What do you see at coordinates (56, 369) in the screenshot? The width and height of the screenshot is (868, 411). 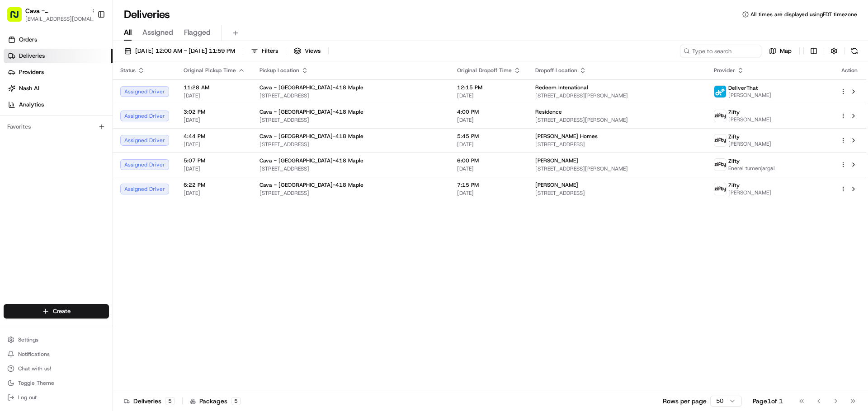 I see `button: Chat with us!` at bounding box center [56, 369].